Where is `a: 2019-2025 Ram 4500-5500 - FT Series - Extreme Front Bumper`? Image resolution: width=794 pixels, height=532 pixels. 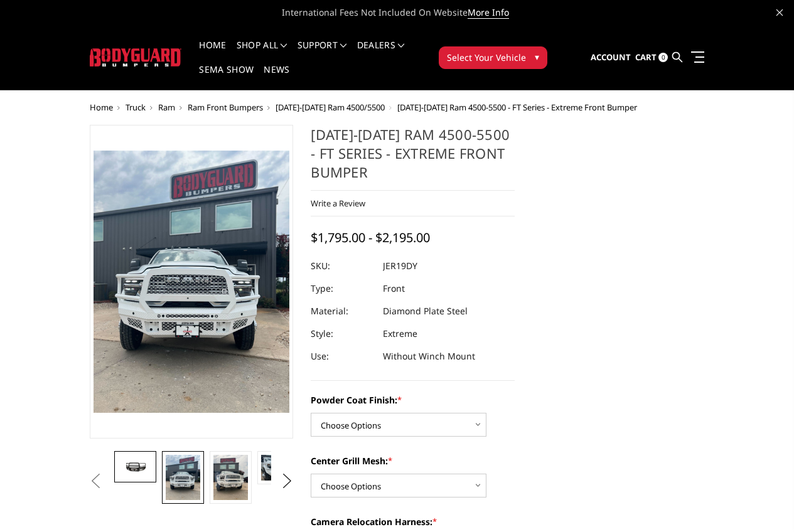
a: 2019-2025 Ram 4500-5500 - FT Series - Extreme Front Bumper is located at coordinates (192, 282).